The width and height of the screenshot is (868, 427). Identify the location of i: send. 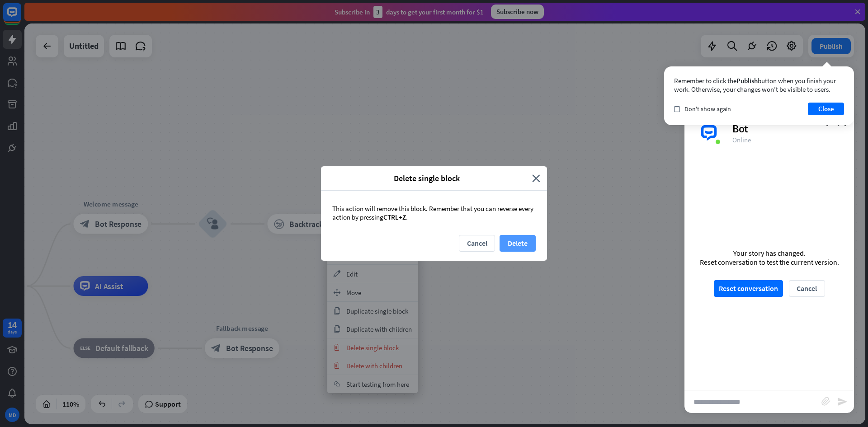
(843, 402).